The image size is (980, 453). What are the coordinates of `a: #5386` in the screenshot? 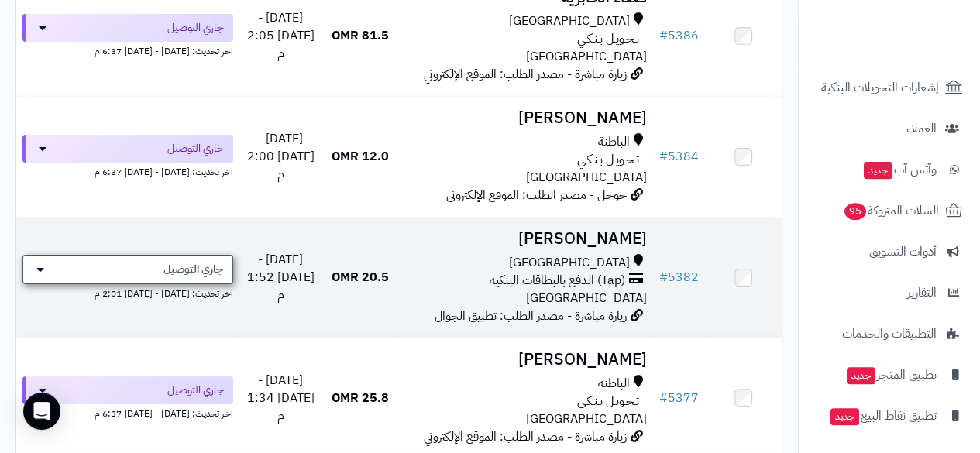 It's located at (678, 35).